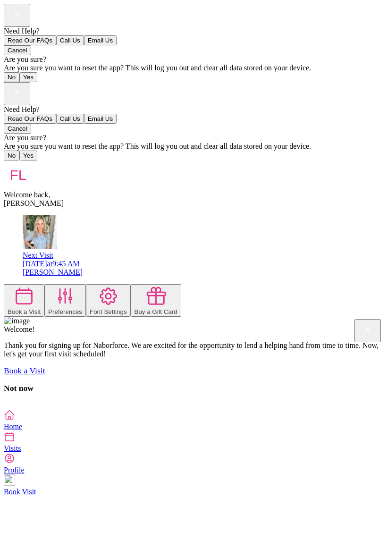  What do you see at coordinates (203, 256) in the screenshot?
I see `div: Next Visit` at bounding box center [203, 256].